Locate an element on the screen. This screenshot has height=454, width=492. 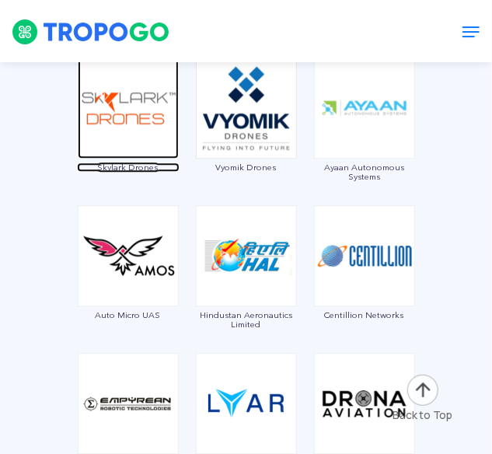
span: Vyomik Drones is located at coordinates (246, 167).